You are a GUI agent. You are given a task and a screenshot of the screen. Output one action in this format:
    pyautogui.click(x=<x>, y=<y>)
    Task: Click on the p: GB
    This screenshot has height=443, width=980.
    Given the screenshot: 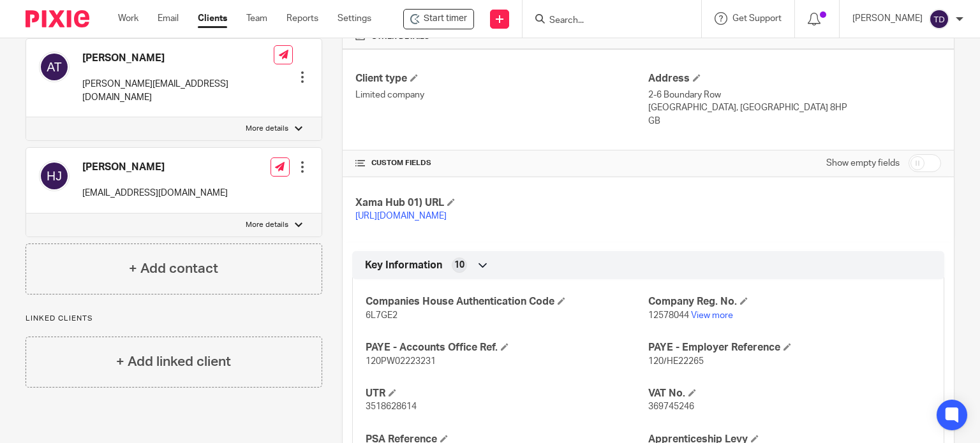 What is the action you would take?
    pyautogui.click(x=794, y=121)
    